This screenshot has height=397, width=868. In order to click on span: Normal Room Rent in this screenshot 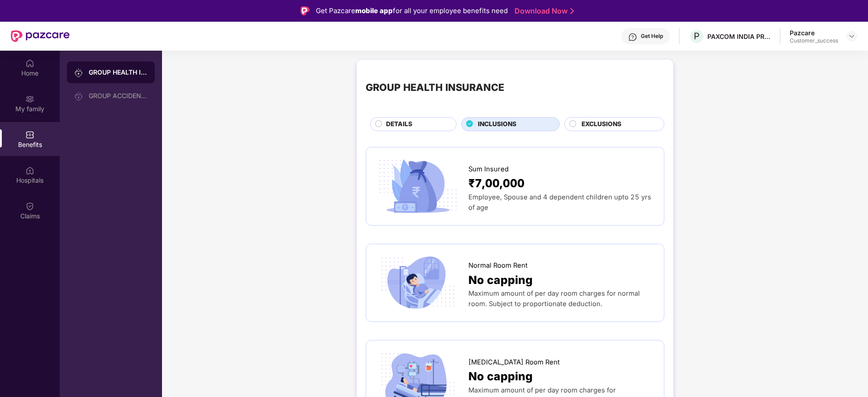, I will do `click(498, 266)`.